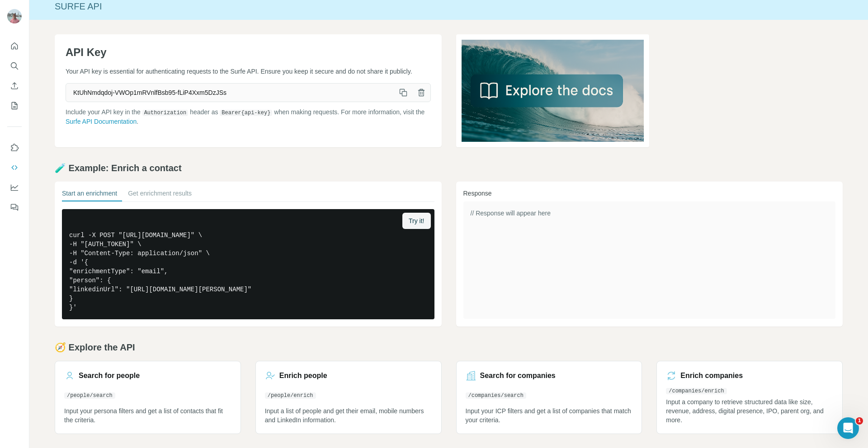 This screenshot has height=448, width=868. Describe the element at coordinates (248, 116) in the screenshot. I see `p: Include your API key in the header as when making requests. For more information, visit the .` at that location.